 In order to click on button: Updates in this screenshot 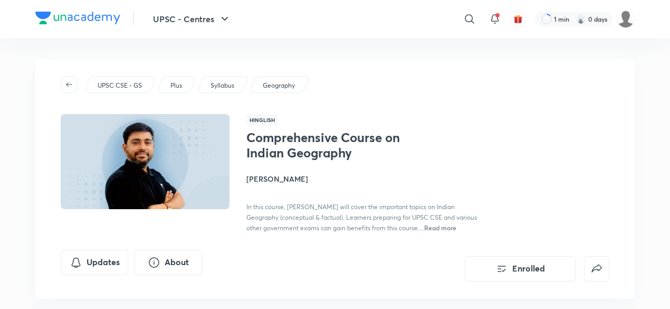, I will do `click(94, 262)`.